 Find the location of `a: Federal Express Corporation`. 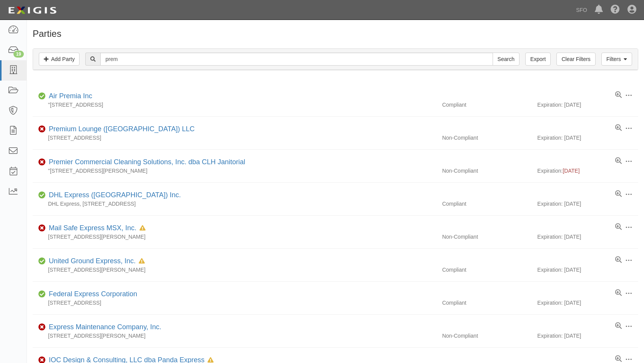

a: Federal Express Corporation is located at coordinates (93, 294).